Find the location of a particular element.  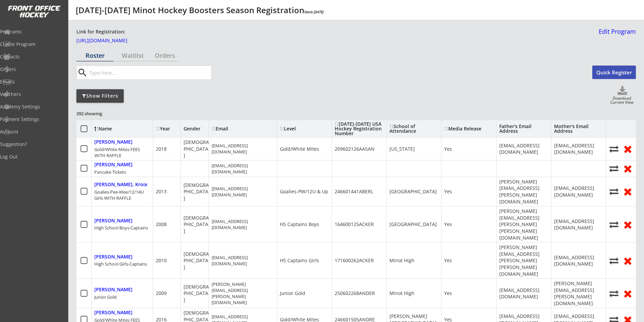

div: Gold/White Mites FEES WITH RAFFLE is located at coordinates (122, 153).